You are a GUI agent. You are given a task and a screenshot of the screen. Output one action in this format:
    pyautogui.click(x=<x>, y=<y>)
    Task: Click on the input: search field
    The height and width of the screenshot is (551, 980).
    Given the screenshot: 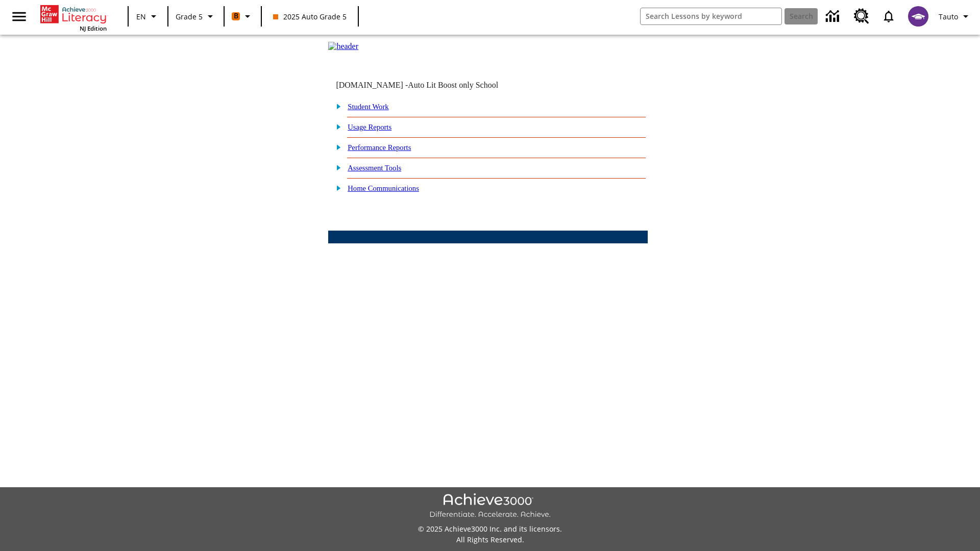 What is the action you would take?
    pyautogui.click(x=711, y=16)
    